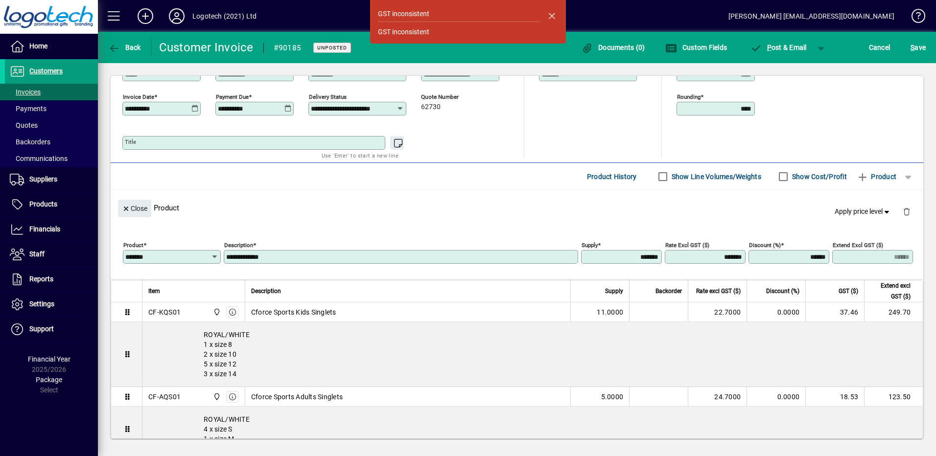 The image size is (936, 456). I want to click on span: Rate excl GST ($), so click(718, 291).